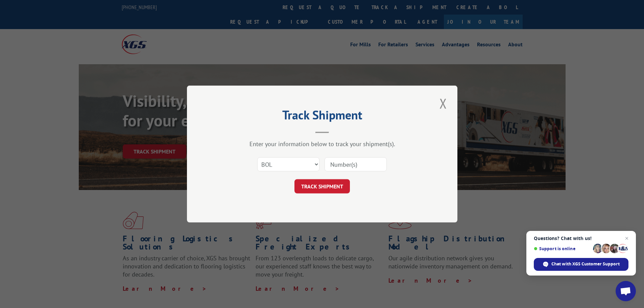 The height and width of the screenshot is (308, 644). What do you see at coordinates (443, 103) in the screenshot?
I see `button: Close modal` at bounding box center [443, 103].